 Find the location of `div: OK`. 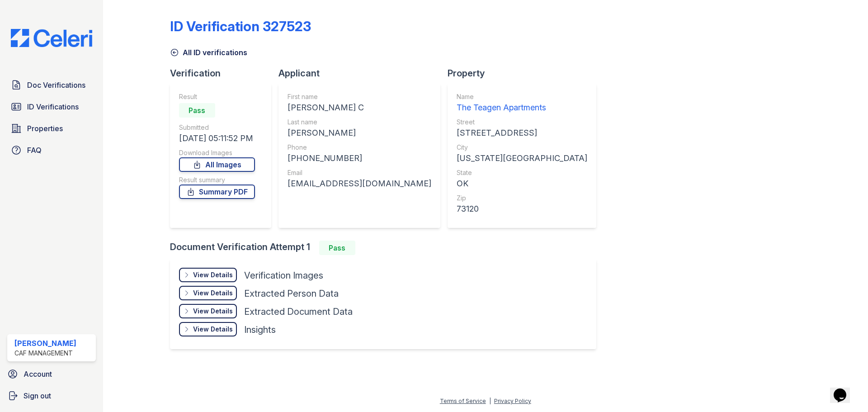

div: OK is located at coordinates (522, 184).